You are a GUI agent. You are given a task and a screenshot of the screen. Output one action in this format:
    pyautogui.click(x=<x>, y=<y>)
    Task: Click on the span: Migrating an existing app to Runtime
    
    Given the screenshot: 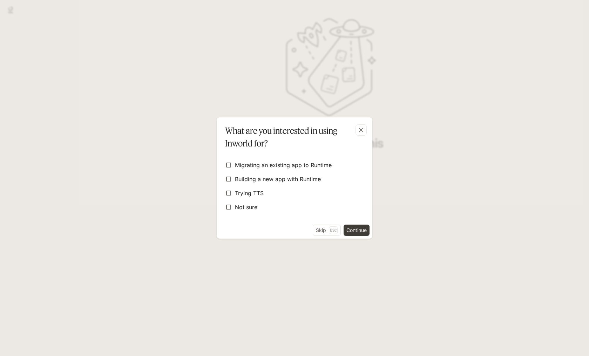 What is the action you would take?
    pyautogui.click(x=283, y=165)
    